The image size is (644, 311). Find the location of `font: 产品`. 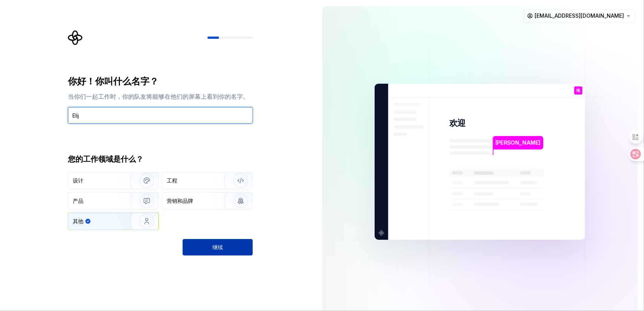

font: 产品 is located at coordinates (78, 201).